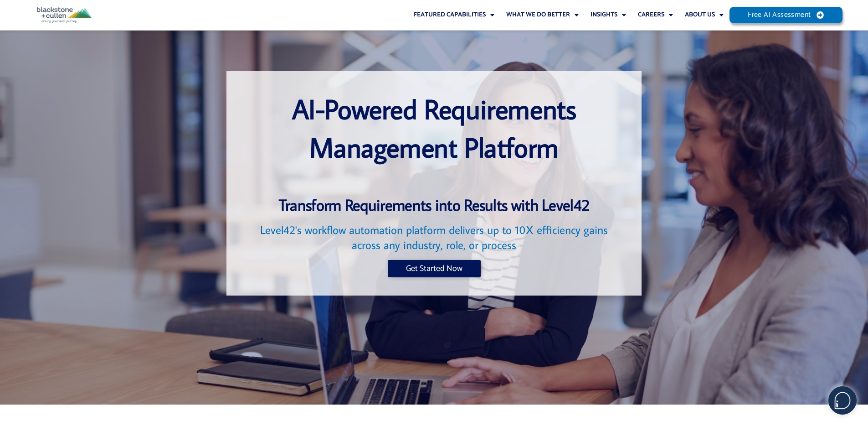  I want to click on h1: AI-Powered Requirements Management Platform, so click(434, 128).